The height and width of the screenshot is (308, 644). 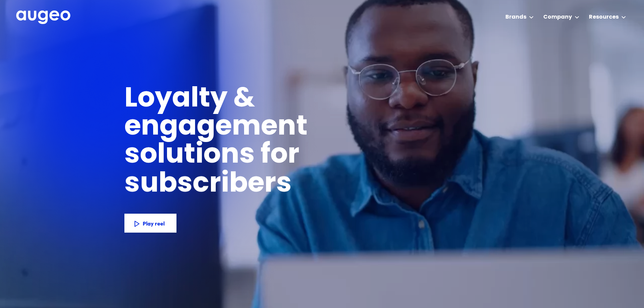 I want to click on a: home, so click(x=43, y=18).